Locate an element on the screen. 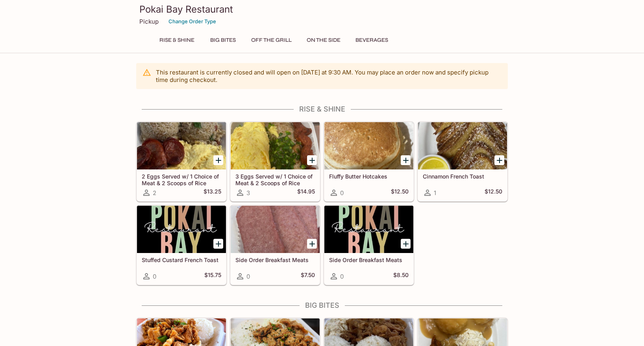 This screenshot has width=644, height=346. a: Side Order Breakfast Meats0$7.50 is located at coordinates (275, 245).